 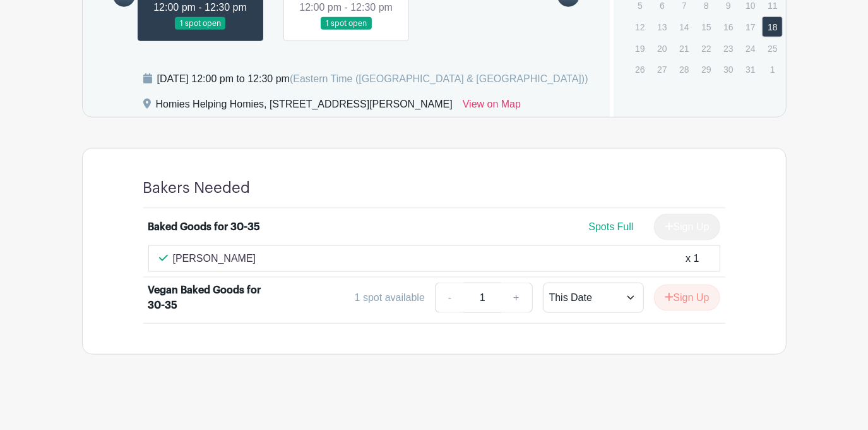 I want to click on p: 13, so click(x=661, y=27).